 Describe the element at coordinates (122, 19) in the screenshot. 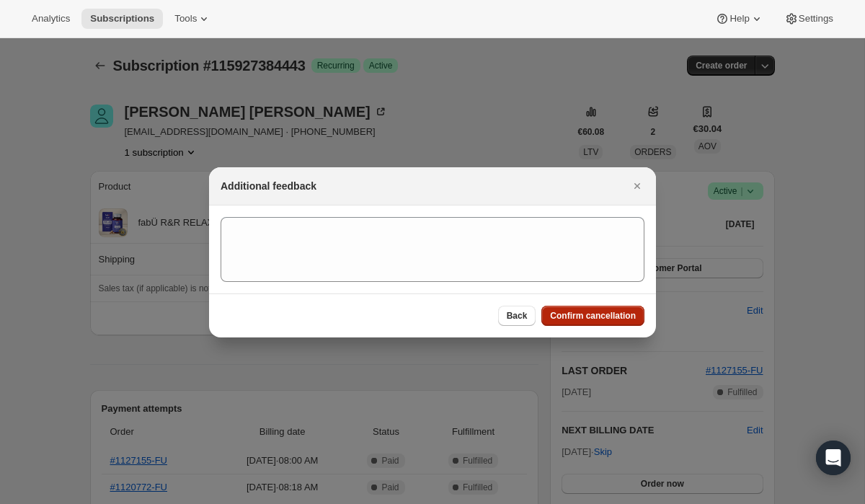

I see `span: Subscriptions` at that location.